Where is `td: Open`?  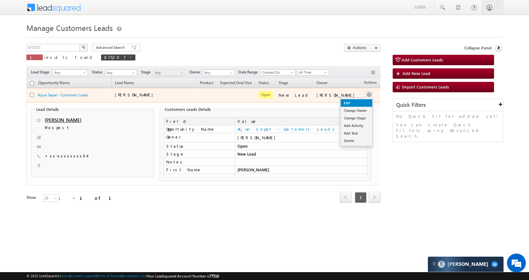 td: Open is located at coordinates (301, 146).